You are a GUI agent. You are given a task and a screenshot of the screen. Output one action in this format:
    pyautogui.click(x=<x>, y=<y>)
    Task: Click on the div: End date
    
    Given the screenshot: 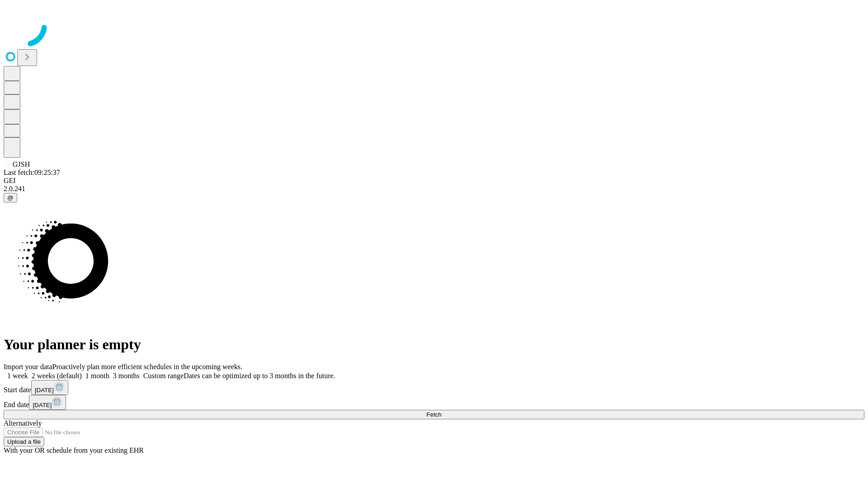 What is the action you would take?
    pyautogui.click(x=434, y=403)
    